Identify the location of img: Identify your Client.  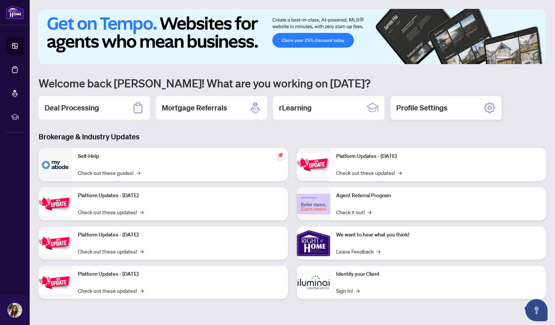
(314, 283).